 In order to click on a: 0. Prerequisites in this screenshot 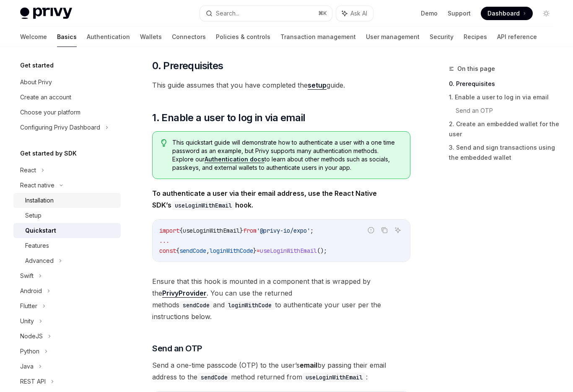, I will do `click(504, 84)`.